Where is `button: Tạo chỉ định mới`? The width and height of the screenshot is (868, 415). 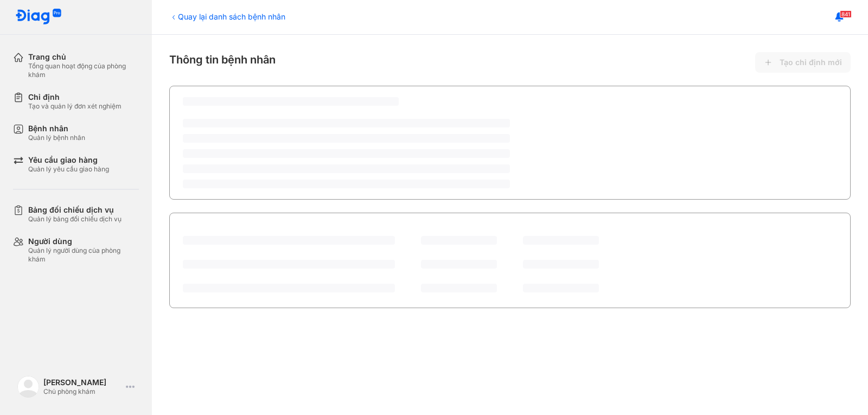 button: Tạo chỉ định mới is located at coordinates (803, 63).